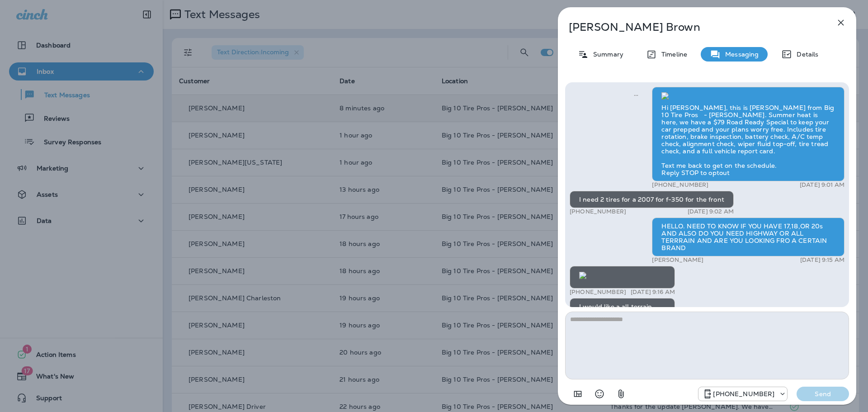  What do you see at coordinates (742, 394) in the screenshot?
I see `div: +1 (601) 808-4206` at bounding box center [742, 394].